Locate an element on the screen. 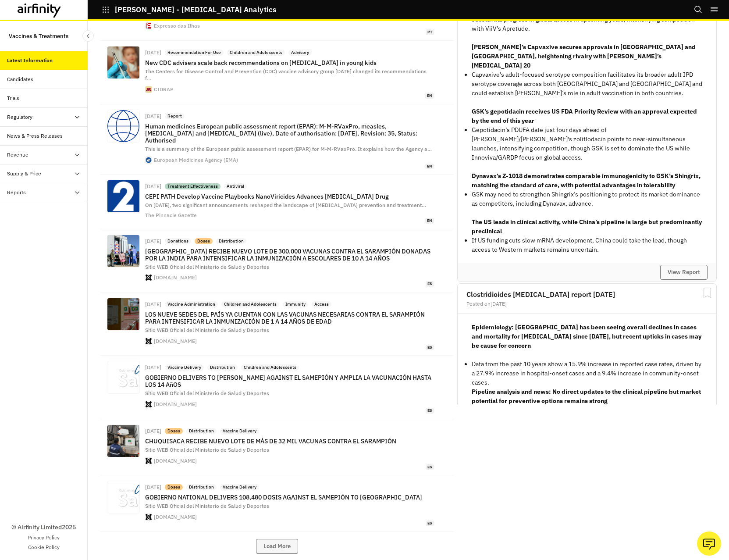 The height and width of the screenshot is (560, 729). p: Donations is located at coordinates (178, 241).